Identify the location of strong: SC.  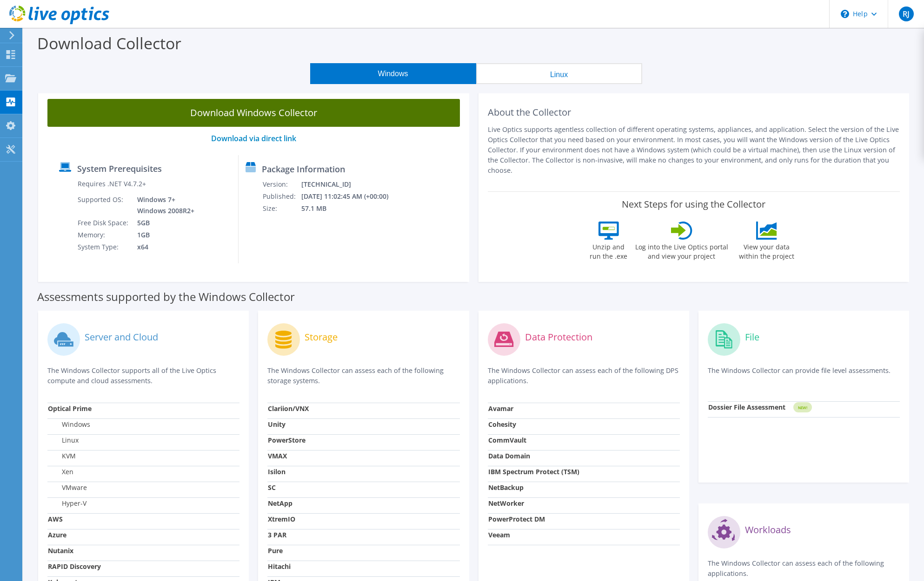
(272, 487).